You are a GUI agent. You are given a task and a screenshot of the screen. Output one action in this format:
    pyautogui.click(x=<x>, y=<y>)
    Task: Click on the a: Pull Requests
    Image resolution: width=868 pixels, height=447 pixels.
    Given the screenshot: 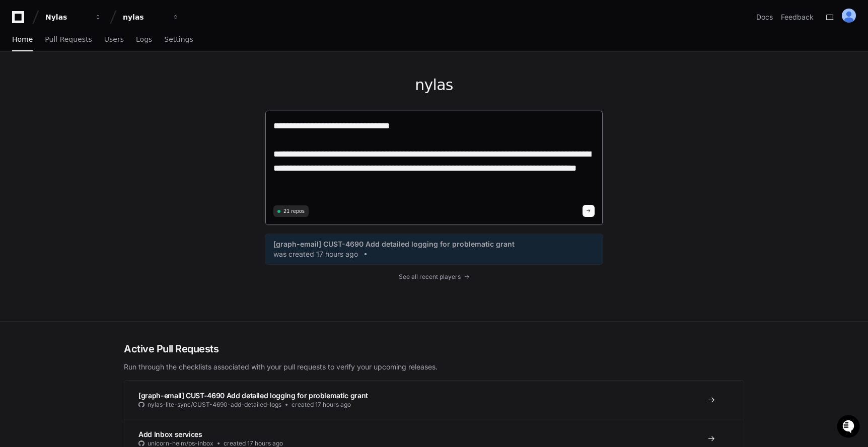 What is the action you would take?
    pyautogui.click(x=68, y=40)
    